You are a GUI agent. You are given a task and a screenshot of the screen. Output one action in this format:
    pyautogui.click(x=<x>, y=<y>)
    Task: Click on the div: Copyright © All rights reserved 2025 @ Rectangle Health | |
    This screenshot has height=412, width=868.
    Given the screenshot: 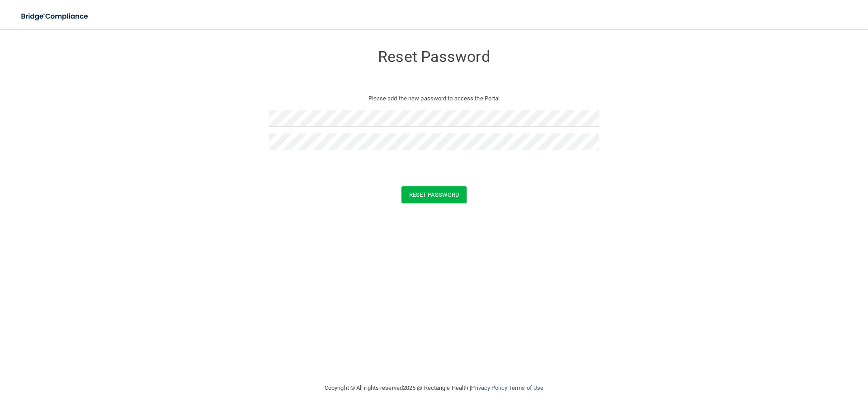 What is the action you would take?
    pyautogui.click(x=434, y=388)
    